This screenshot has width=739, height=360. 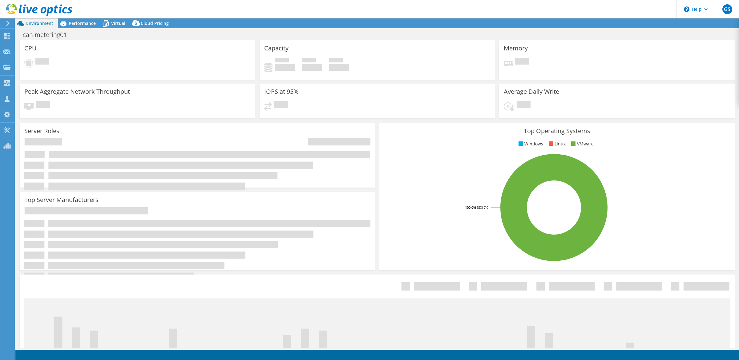 What do you see at coordinates (530, 144) in the screenshot?
I see `li: Windows` at bounding box center [530, 144].